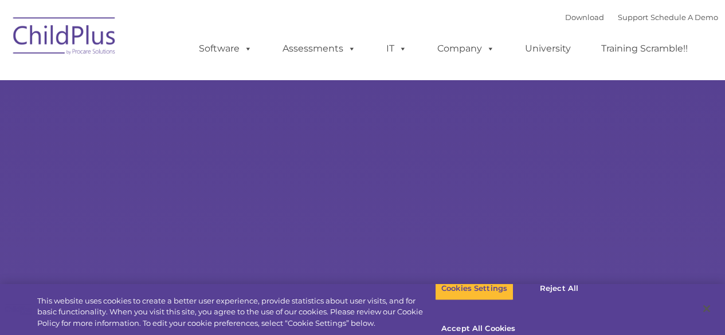 The width and height of the screenshot is (725, 335). Describe the element at coordinates (706, 309) in the screenshot. I see `button: Close` at that location.